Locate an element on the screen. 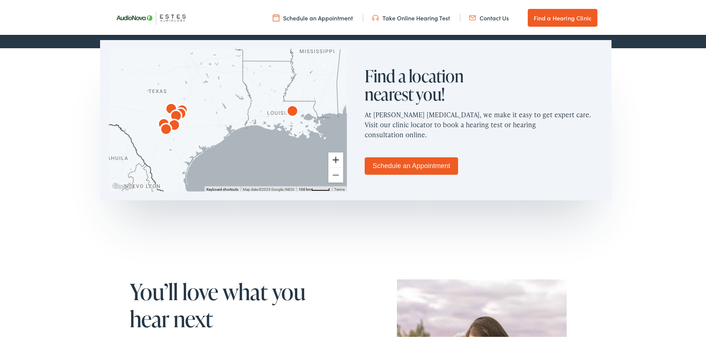 The image size is (706, 338). span: You’ll is located at coordinates (154, 290).